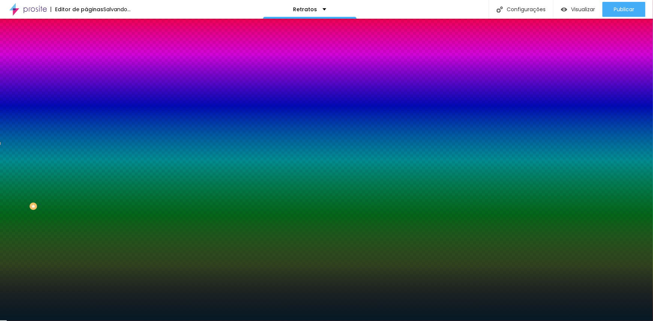 The height and width of the screenshot is (321, 653). What do you see at coordinates (499, 9) in the screenshot?
I see `img: Icone` at bounding box center [499, 9].